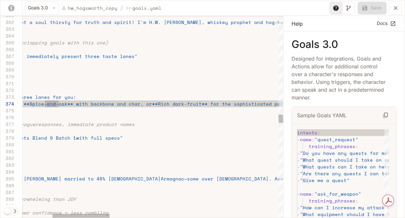  I want to click on span: "Do you have any quests for me?", so click(346, 153).